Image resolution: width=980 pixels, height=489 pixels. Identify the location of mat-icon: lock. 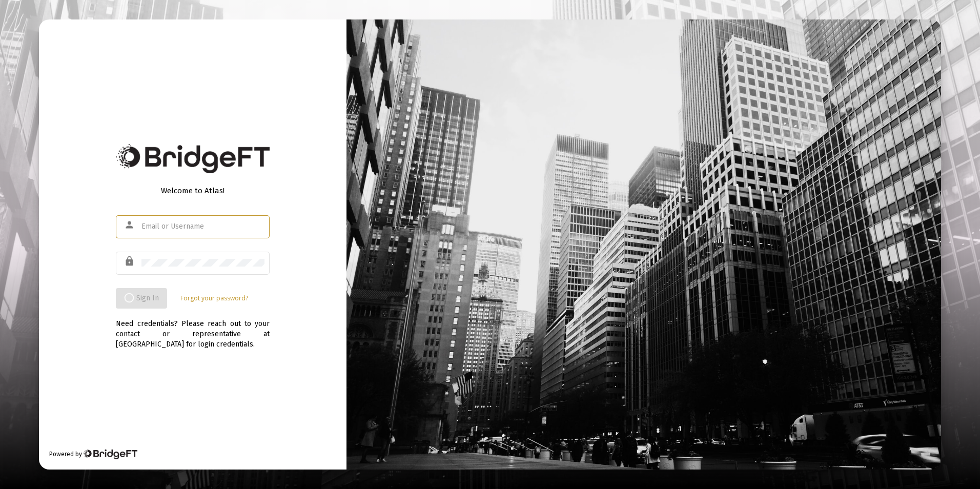
(130, 261).